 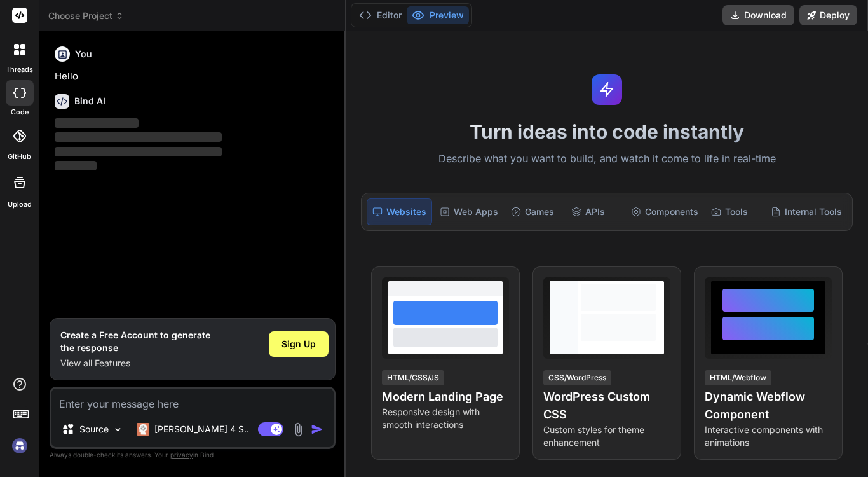 What do you see at coordinates (828, 15) in the screenshot?
I see `button: Deploy` at bounding box center [828, 15].